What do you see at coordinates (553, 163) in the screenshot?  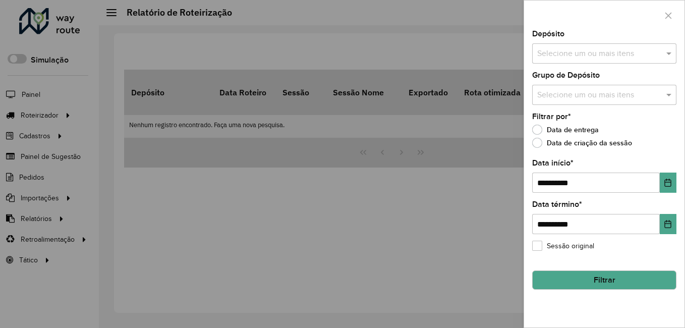 I see `label: Data início` at bounding box center [553, 163].